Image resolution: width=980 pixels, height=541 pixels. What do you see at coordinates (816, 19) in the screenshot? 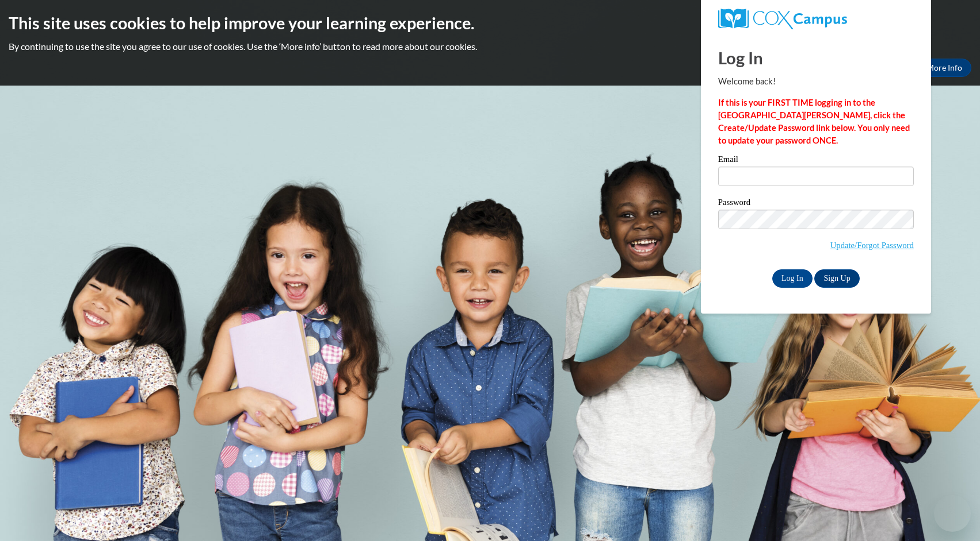
I see `a: COX Campus` at bounding box center [816, 19].